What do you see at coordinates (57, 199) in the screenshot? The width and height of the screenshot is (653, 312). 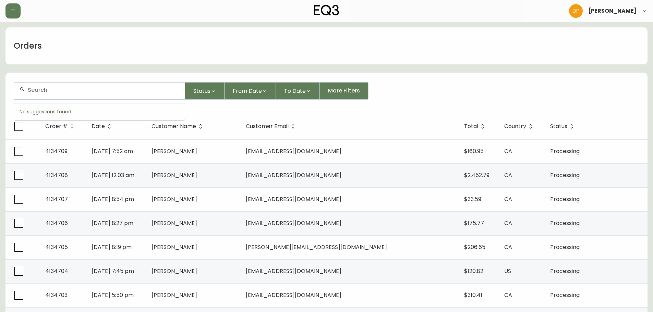 I see `span: 4134707` at bounding box center [57, 199].